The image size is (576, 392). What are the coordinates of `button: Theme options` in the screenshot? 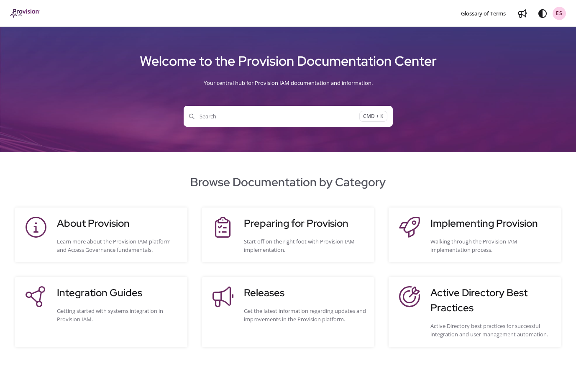 It's located at (542, 14).